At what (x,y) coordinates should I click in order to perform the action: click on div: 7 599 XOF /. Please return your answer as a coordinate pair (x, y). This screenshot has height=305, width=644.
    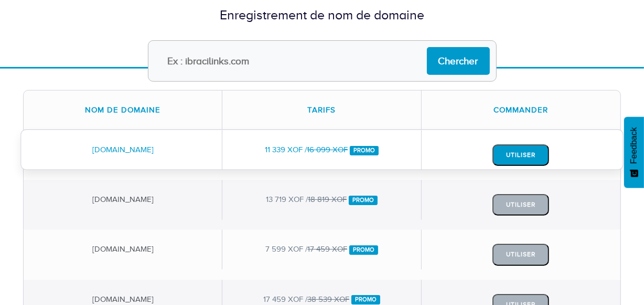
    Looking at the image, I should click on (321, 249).